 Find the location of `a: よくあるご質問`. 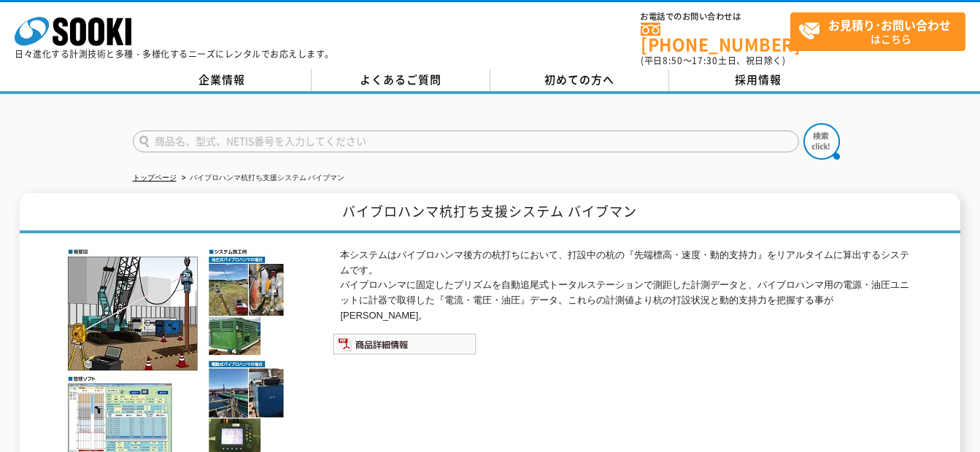

a: よくあるご質問 is located at coordinates (400, 80).